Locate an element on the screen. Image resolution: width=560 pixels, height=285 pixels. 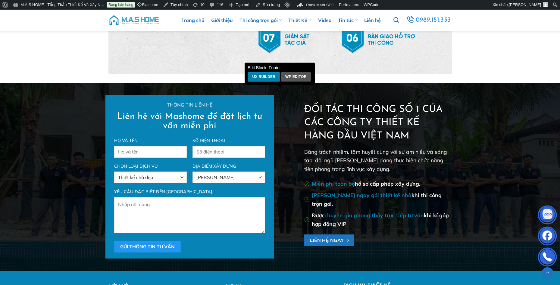
a: Tin tức is located at coordinates (348, 20).